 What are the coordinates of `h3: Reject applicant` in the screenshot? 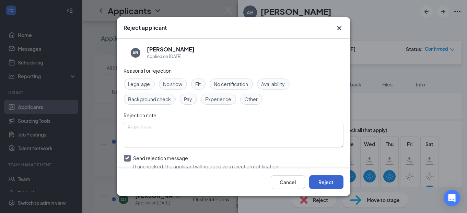 It's located at (146, 28).